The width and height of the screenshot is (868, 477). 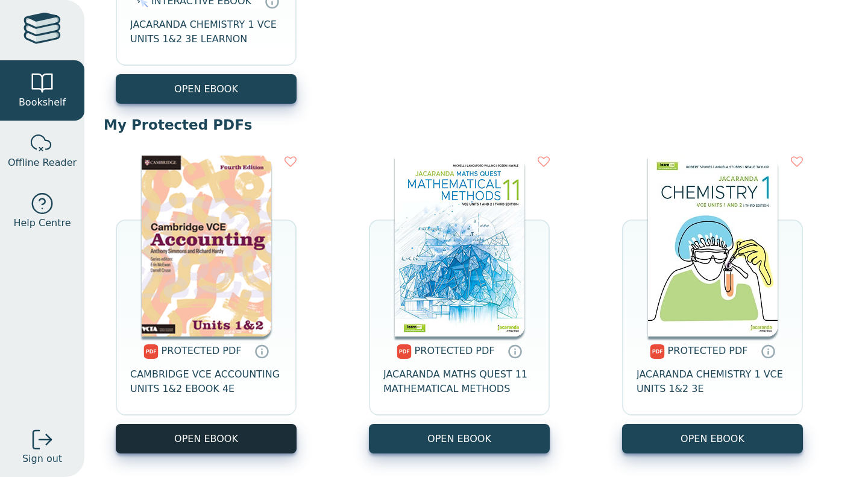 I want to click on span: CAMBRIDGE VCE ACCOUNTING UNITS 1&2 EBOOK 4E, so click(x=206, y=382).